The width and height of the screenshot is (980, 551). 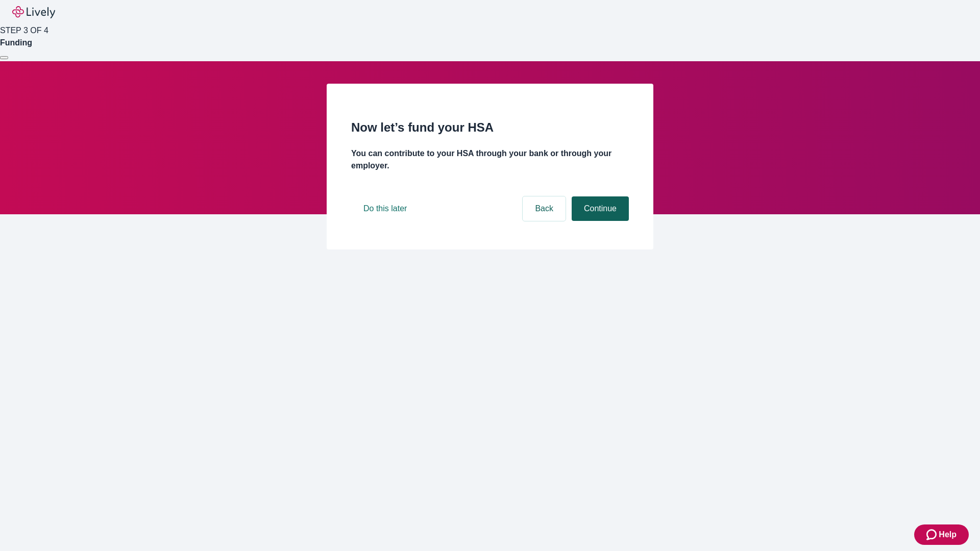 What do you see at coordinates (490, 128) in the screenshot?
I see `h2: Now let’s fund your HSA` at bounding box center [490, 128].